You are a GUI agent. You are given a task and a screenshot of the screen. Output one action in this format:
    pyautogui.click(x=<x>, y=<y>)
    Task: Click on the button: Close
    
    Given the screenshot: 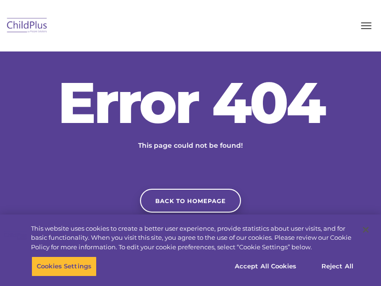 What is the action you would take?
    pyautogui.click(x=366, y=229)
    